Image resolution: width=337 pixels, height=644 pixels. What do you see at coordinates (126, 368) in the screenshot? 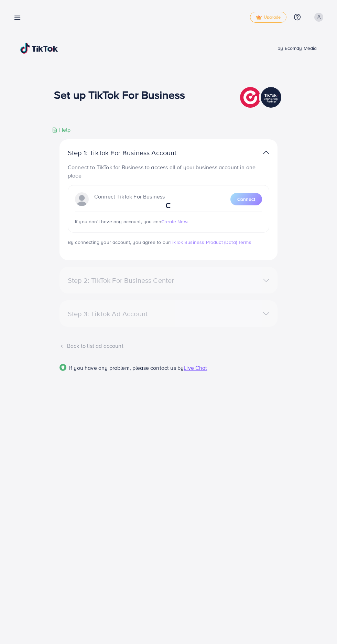
I see `span: If you have any problem, please contact us by` at bounding box center [126, 368].